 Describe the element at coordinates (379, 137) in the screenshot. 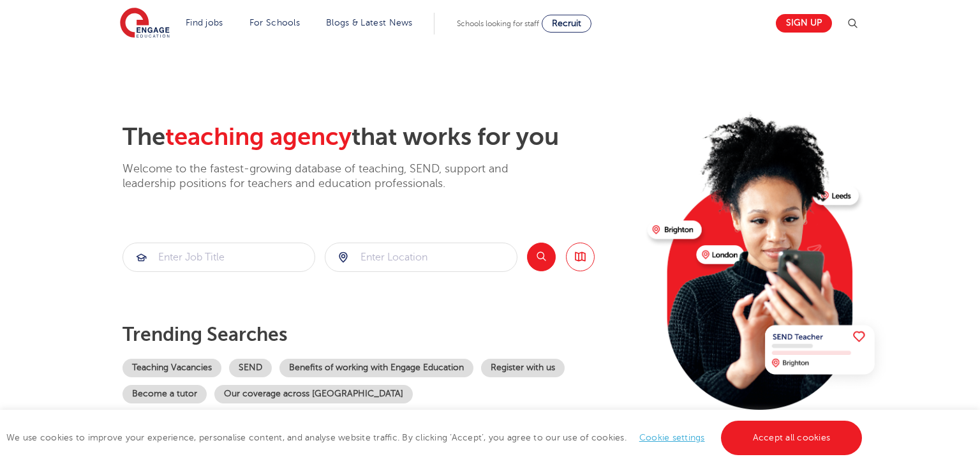

I see `h2: The that works for you` at that location.